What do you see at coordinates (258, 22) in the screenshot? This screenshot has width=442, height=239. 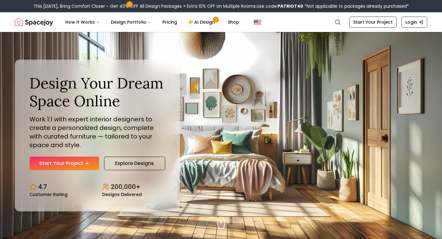 I see `img: United States` at bounding box center [258, 22].